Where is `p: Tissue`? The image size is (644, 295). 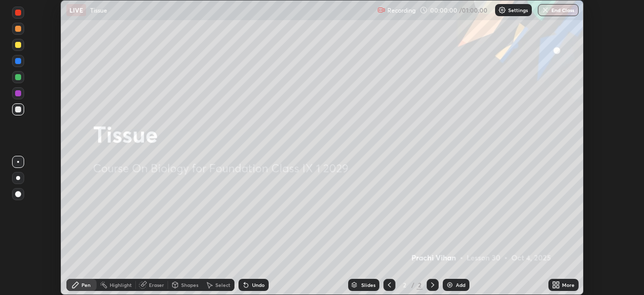 p: Tissue is located at coordinates (99, 10).